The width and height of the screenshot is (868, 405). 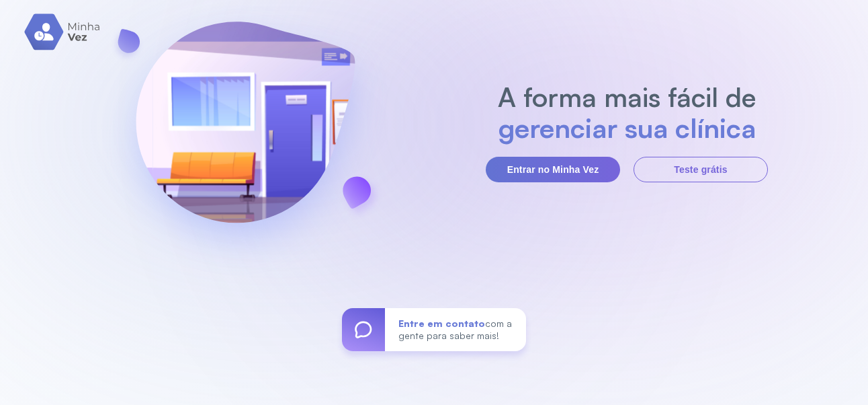 I want to click on span: Entre em contato, so click(x=441, y=323).